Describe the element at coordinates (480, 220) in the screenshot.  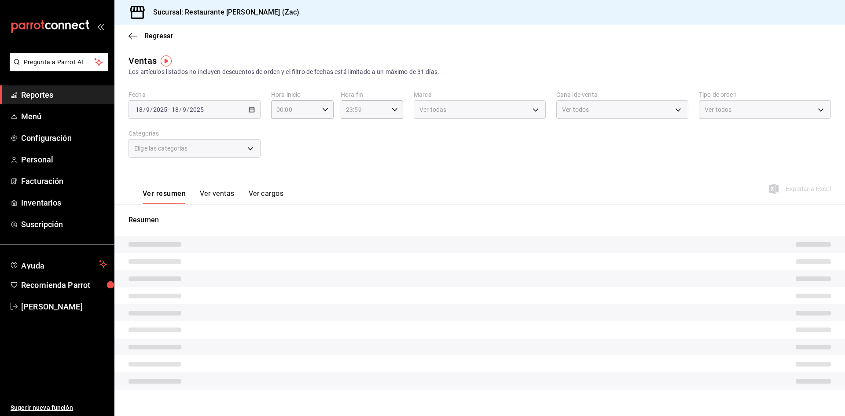
I see `p: Resumen` at that location.